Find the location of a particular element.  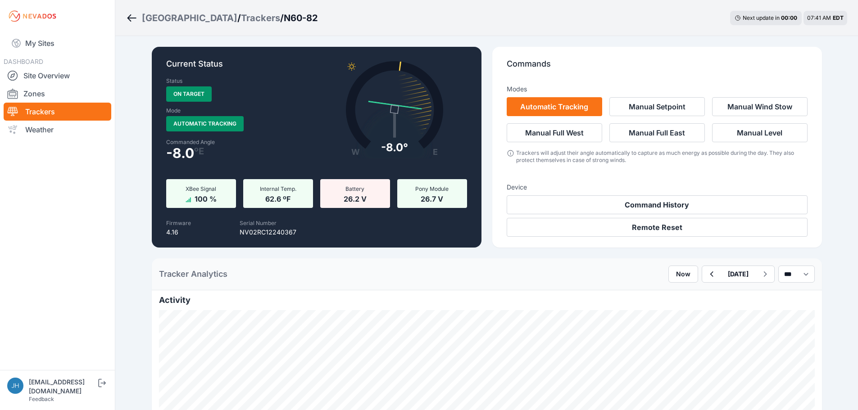

button: Remote Reset is located at coordinates (657, 227).